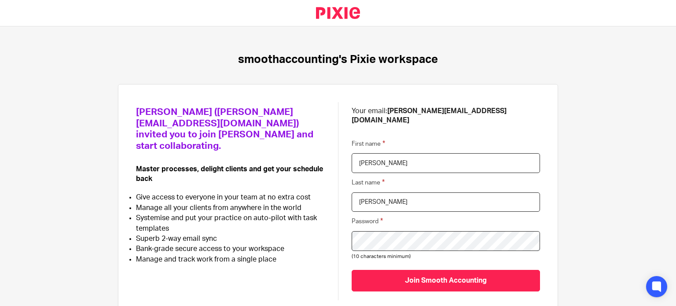 The height and width of the screenshot is (306, 676). What do you see at coordinates (230, 259) in the screenshot?
I see `li: Manage and track work from a single place` at bounding box center [230, 259].